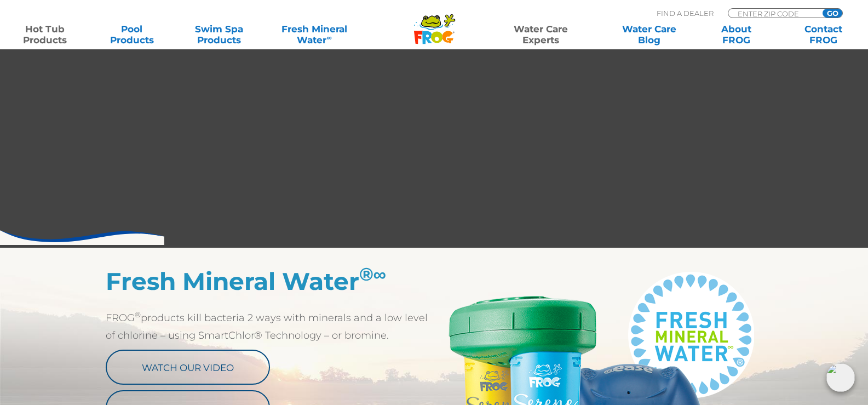  Describe the element at coordinates (188, 368) in the screenshot. I see `a: Watch Our Video` at that location.